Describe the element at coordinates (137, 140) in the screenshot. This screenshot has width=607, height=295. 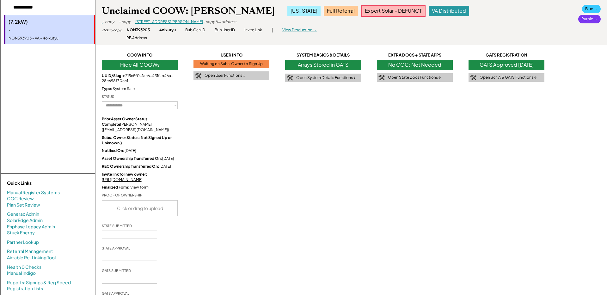
I see `strong: Subs. Owner Status: Not Signed Up or Unknown` at that location.